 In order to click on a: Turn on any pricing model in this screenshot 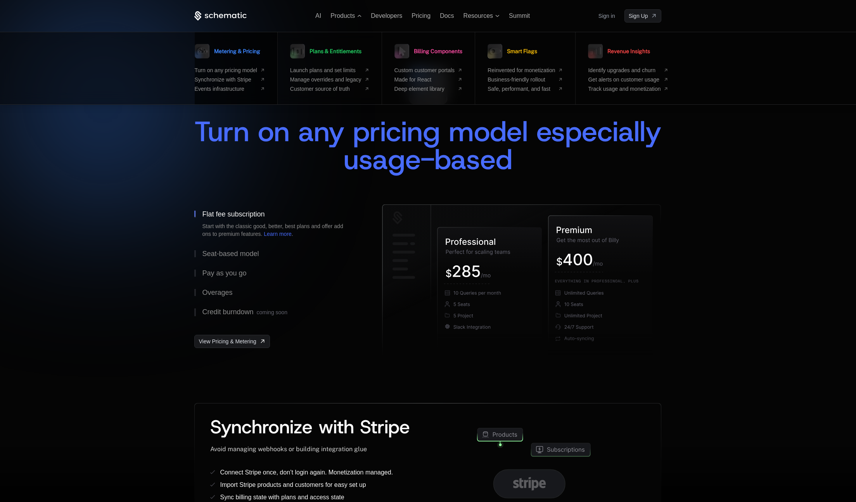, I will do `click(230, 70)`.